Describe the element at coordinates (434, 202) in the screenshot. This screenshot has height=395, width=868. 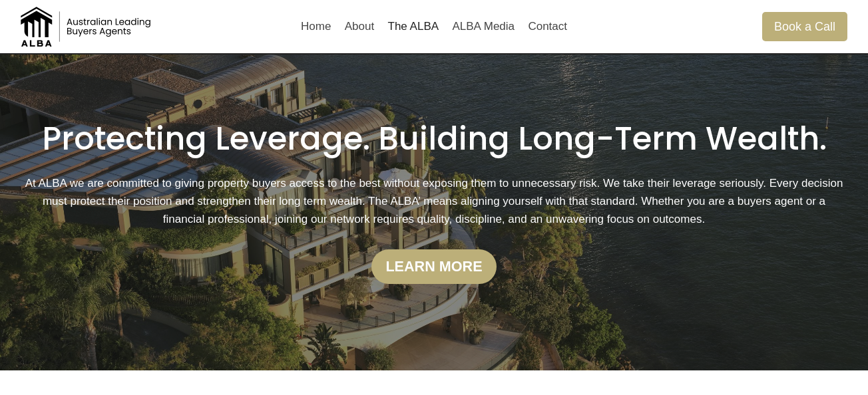
I see `p: At ALBA we are committed to giving property buyers access to the best without exposing them to un...` at that location.